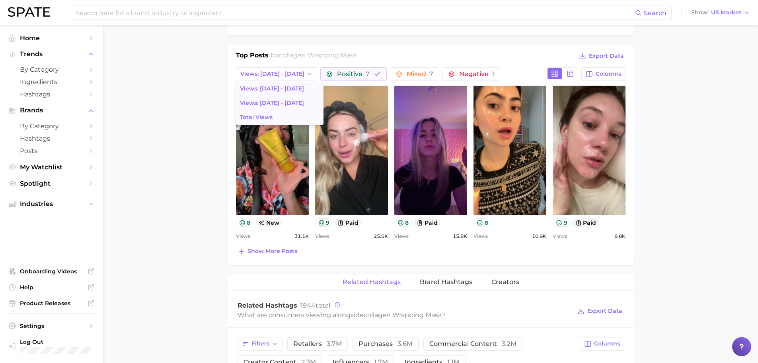  I want to click on span: 3.7m, so click(334, 343).